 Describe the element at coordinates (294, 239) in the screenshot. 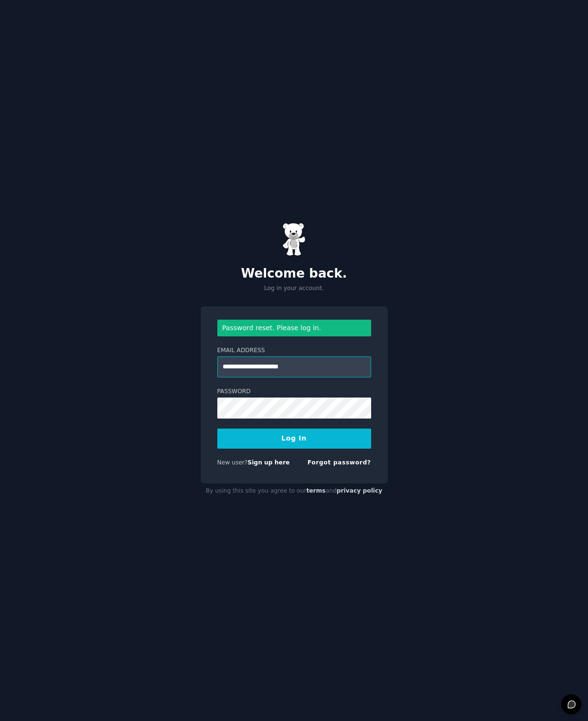

I see `img: Gummy Bear` at that location.